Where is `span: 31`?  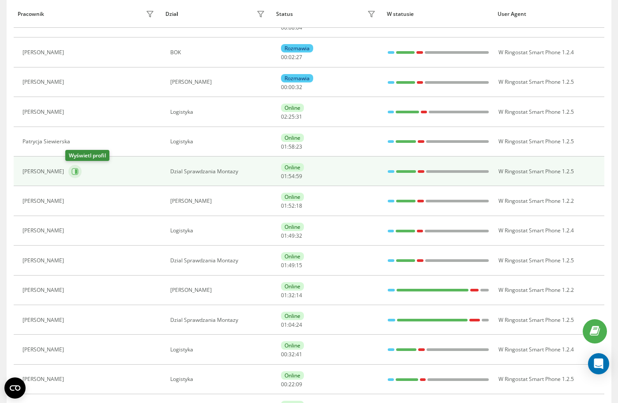 span: 31 is located at coordinates (299, 117).